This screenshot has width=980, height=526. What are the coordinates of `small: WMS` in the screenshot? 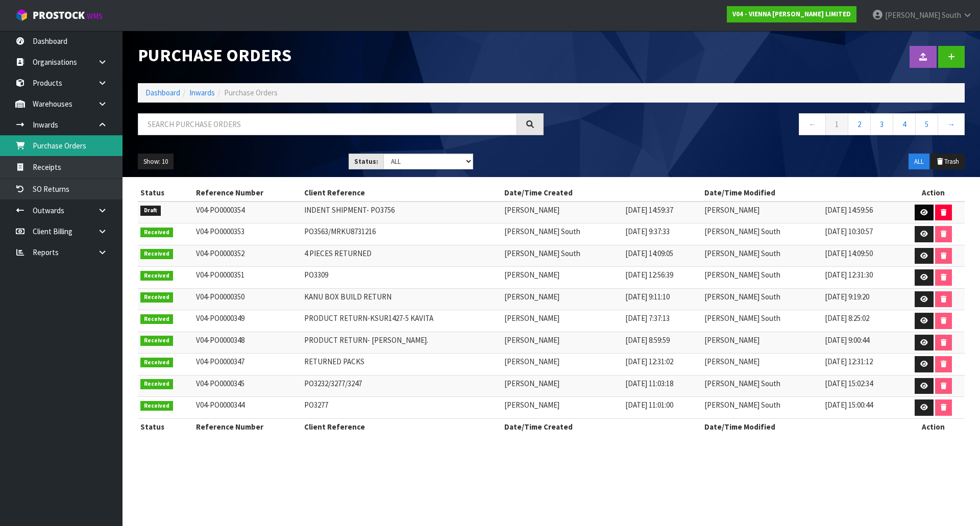 It's located at (94, 16).